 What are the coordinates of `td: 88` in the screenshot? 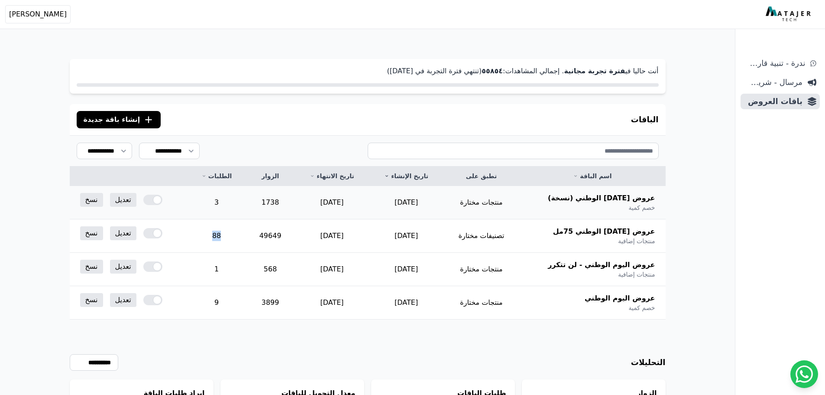 It's located at (216, 236).